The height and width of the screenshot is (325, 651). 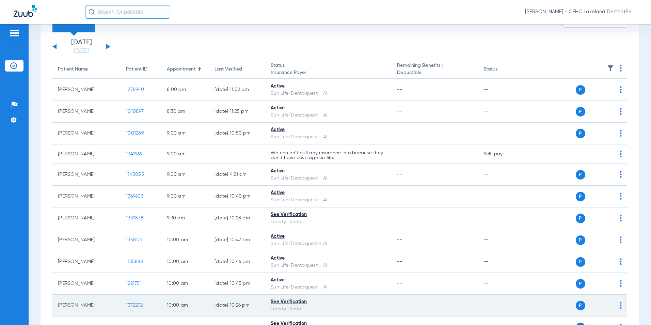 I want to click on span: 1369603, so click(x=135, y=196).